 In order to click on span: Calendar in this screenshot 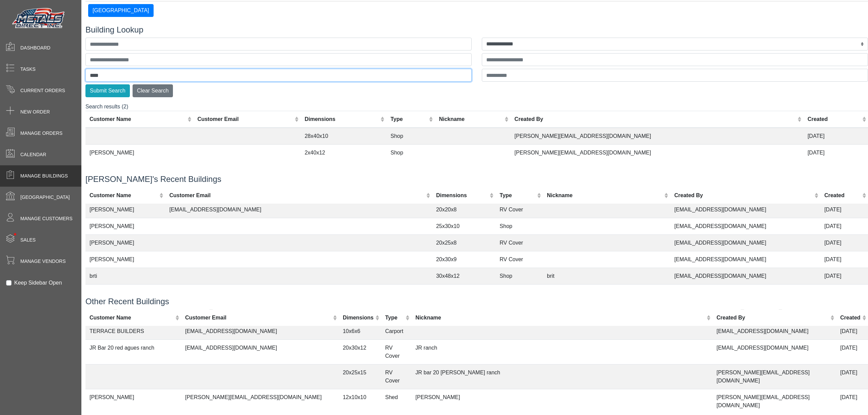, I will do `click(33, 155)`.